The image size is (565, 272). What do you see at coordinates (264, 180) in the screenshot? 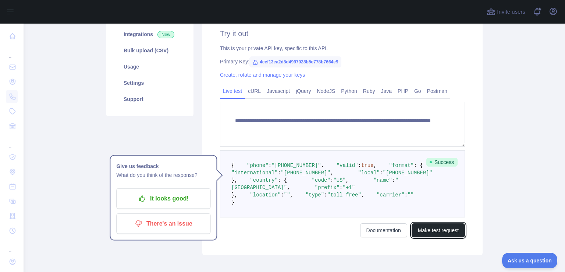
I see `span: "country"` at bounding box center [264, 180].